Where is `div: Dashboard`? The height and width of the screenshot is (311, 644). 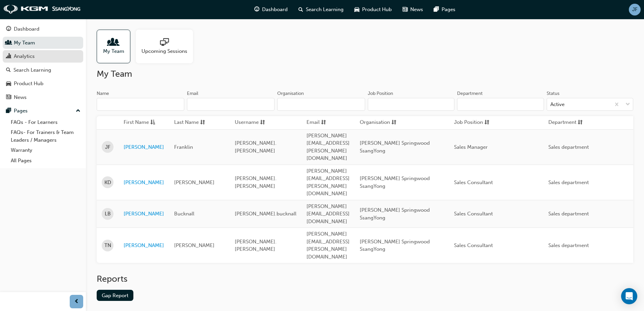
div: Dashboard is located at coordinates (27, 29).